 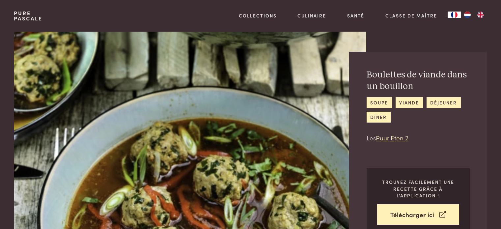 What do you see at coordinates (454, 15) in the screenshot?
I see `a: FR` at bounding box center [454, 15].